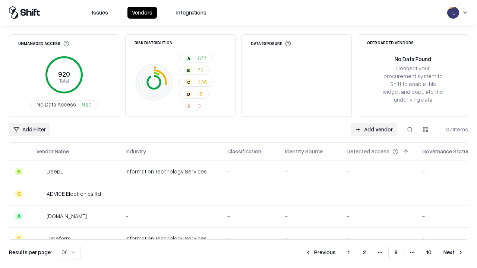 Image resolution: width=477 pixels, height=268 pixels. I want to click on button: B72, so click(195, 70).